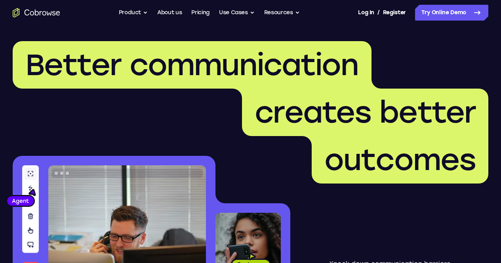 The width and height of the screenshot is (501, 263). Describe the element at coordinates (237, 13) in the screenshot. I see `button: Use Cases` at that location.